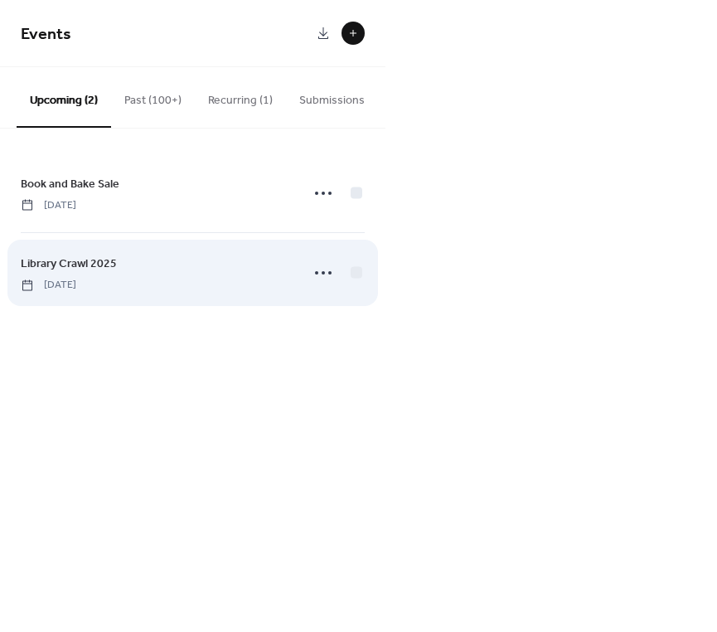  Describe the element at coordinates (70, 183) in the screenshot. I see `a: Book and Bake Sale` at that location.